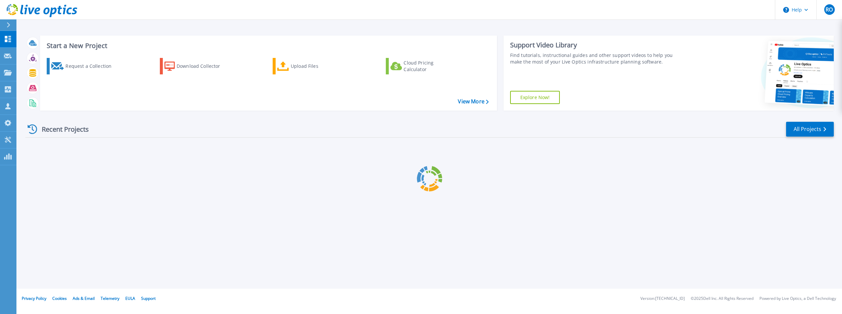 The image size is (842, 314). What do you see at coordinates (60, 298) in the screenshot?
I see `a: Cookies` at bounding box center [60, 298].